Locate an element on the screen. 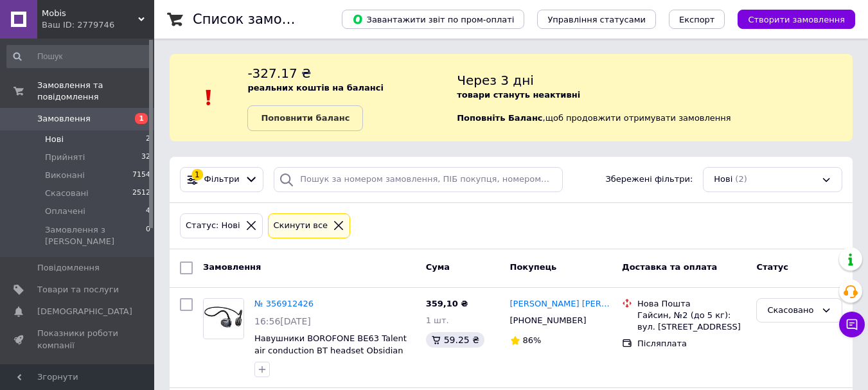 The image size is (868, 390). span: 2512 is located at coordinates (142, 193).